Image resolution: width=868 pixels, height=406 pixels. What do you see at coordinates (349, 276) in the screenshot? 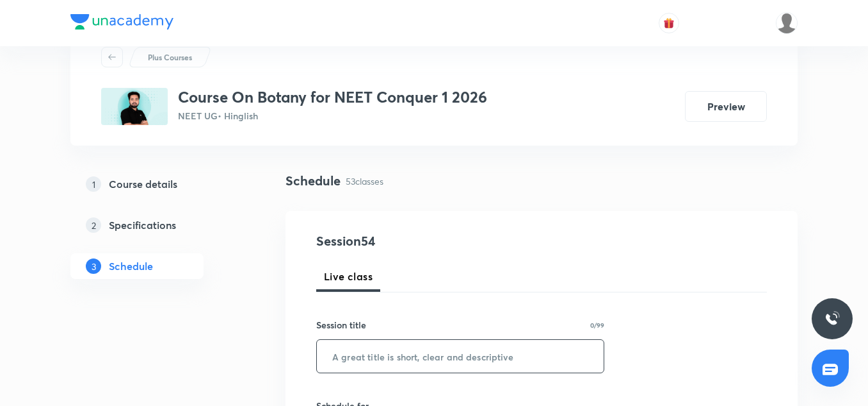
I see `span: Live class` at bounding box center [349, 276].